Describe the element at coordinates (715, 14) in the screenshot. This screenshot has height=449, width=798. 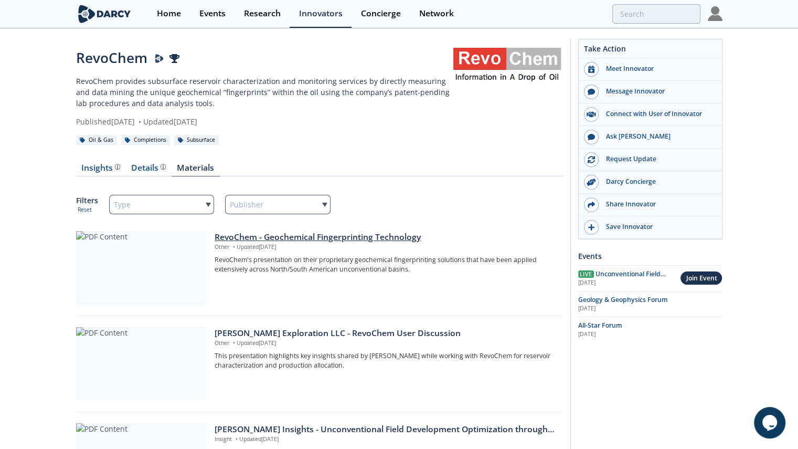
I see `img: Profile` at that location.